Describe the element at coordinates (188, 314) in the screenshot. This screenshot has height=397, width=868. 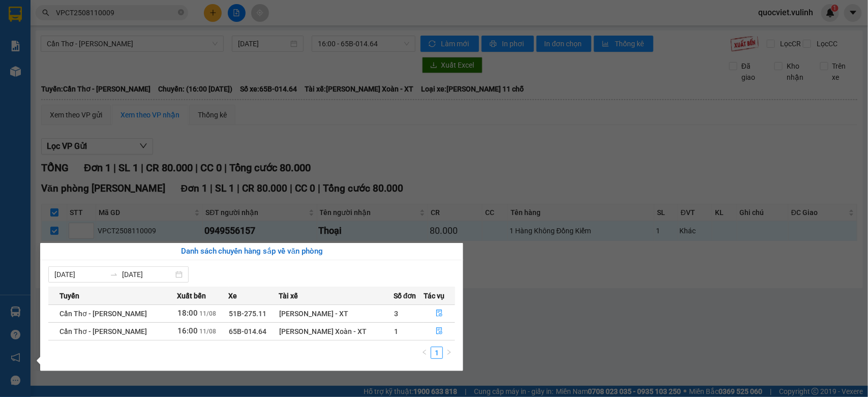
I see `span: 18:00` at that location.